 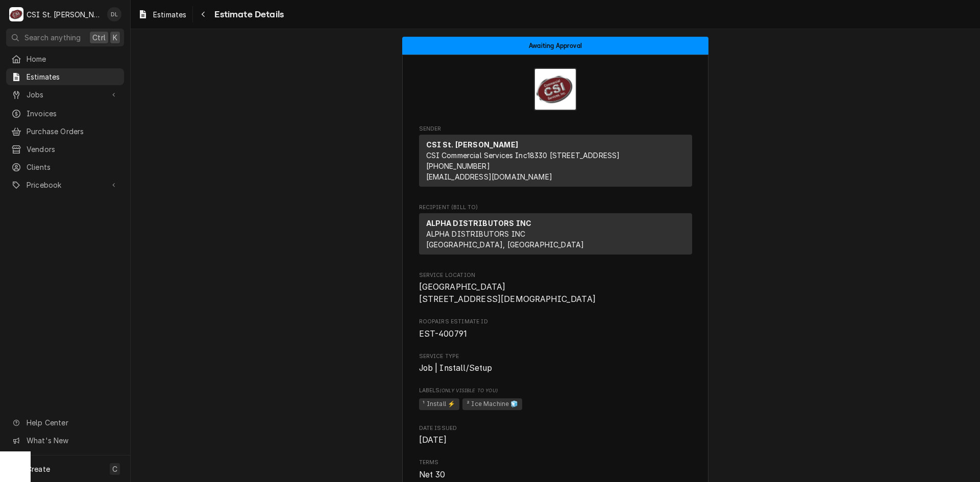 I want to click on span: (Only Visible to You), so click(x=468, y=390).